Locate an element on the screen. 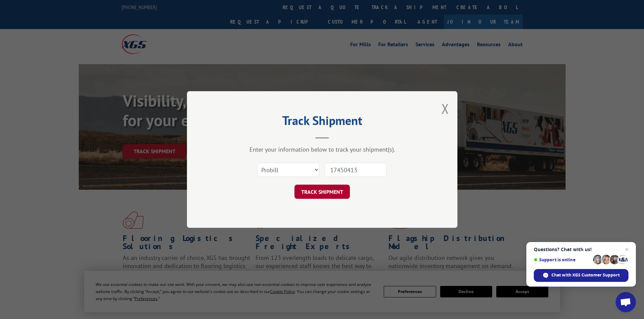  h2: Track Shipment is located at coordinates (322, 122).